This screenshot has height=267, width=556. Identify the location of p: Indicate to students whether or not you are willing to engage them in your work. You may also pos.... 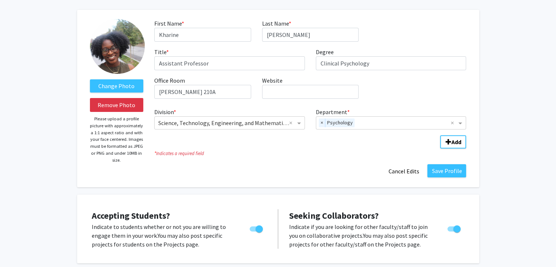
(164, 235).